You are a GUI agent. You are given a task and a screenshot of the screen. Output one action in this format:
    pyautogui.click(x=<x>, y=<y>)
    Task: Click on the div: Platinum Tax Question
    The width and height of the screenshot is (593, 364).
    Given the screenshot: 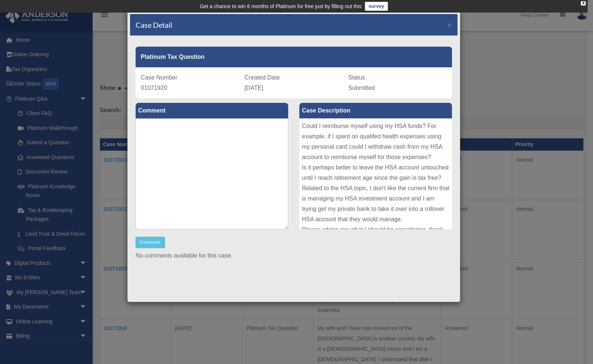 What is the action you would take?
    pyautogui.click(x=294, y=57)
    